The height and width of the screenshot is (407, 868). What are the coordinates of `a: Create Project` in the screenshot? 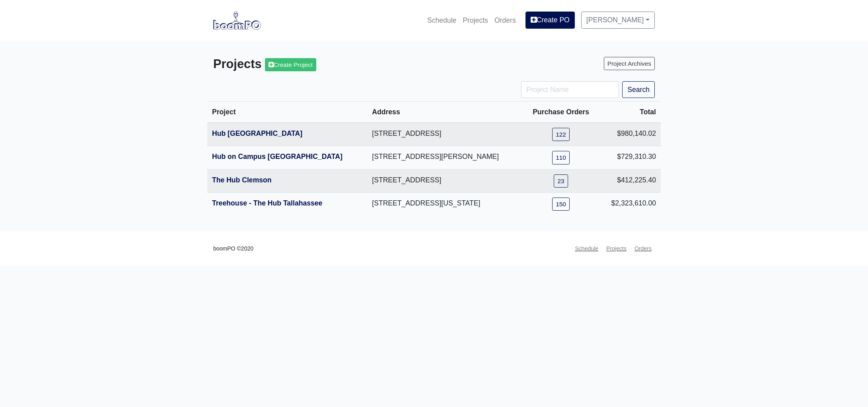 It's located at (290, 65).